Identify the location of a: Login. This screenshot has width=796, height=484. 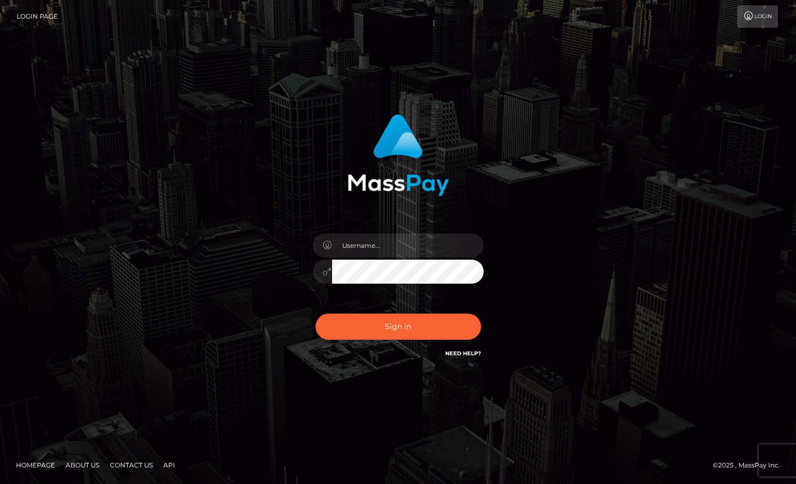
(758, 17).